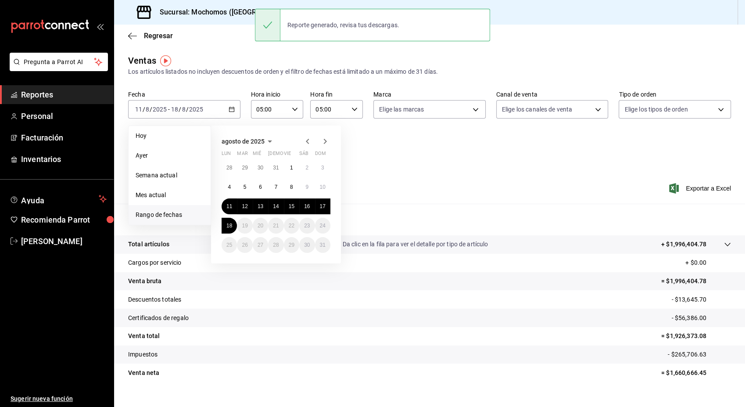  Describe the element at coordinates (307, 245) in the screenshot. I see `abbr: 30 de agosto de 2025` at that location.